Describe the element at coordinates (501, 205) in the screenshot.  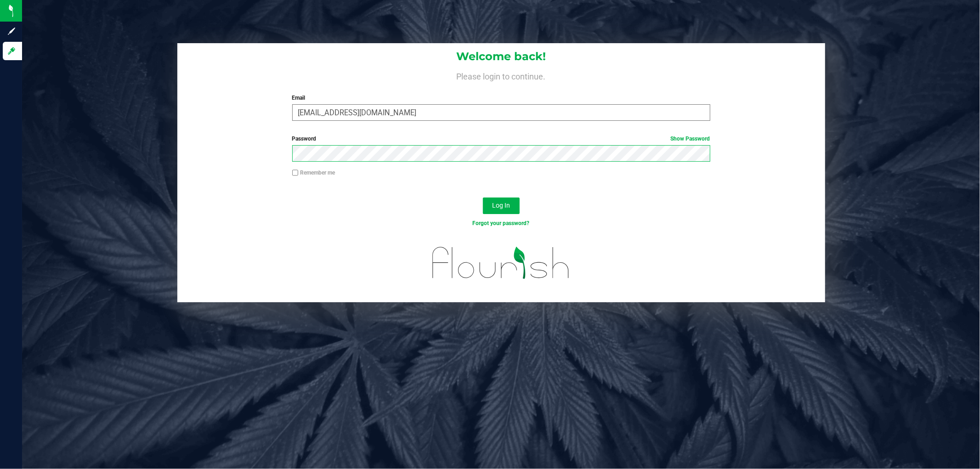
I see `span: Log In` at that location.